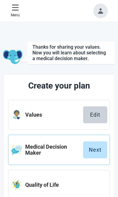  What do you see at coordinates (13, 57) in the screenshot?
I see `img: Koda Elephant` at bounding box center [13, 57].